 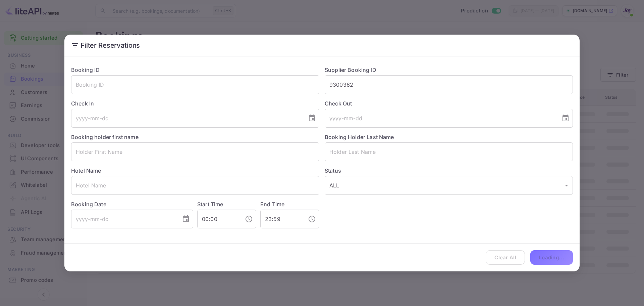 I want to click on label: Hotel Name, so click(x=86, y=171).